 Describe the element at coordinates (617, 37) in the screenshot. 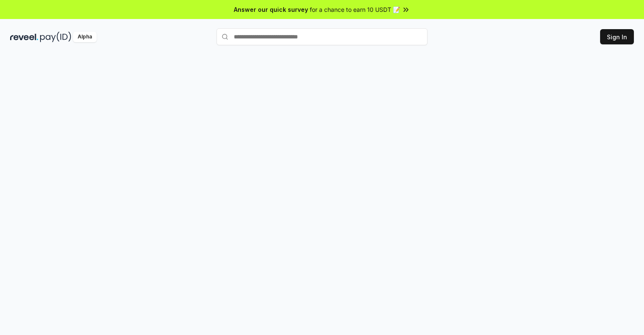

I see `button: Sign In` at that location.